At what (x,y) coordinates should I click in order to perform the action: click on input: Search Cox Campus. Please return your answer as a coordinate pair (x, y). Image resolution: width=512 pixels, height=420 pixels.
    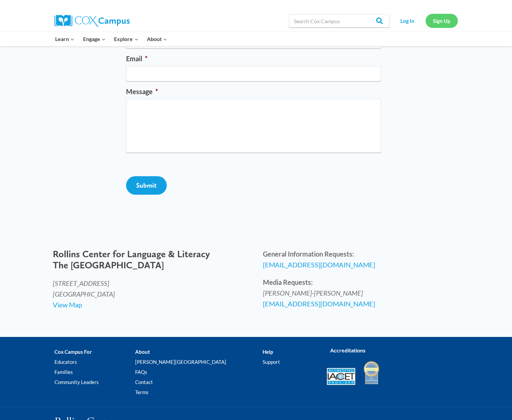
    Looking at the image, I should click on (339, 21).